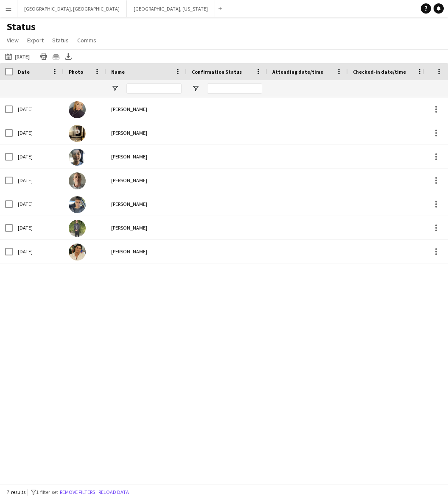 The width and height of the screenshot is (448, 499). Describe the element at coordinates (87, 40) in the screenshot. I see `a: Comms` at that location.